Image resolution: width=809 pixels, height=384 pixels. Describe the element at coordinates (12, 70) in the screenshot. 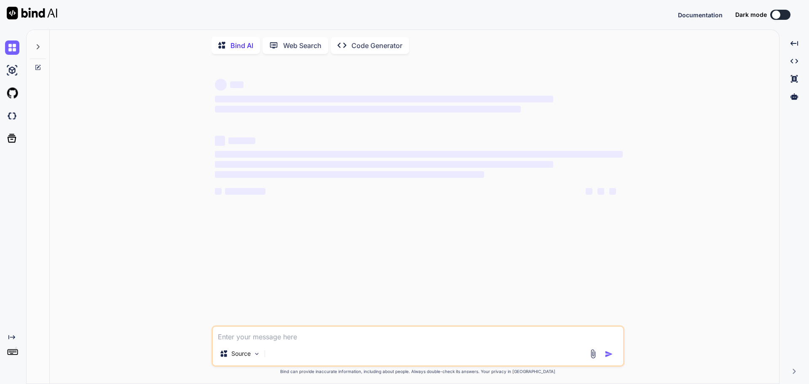

I see `img: ai-studio` at that location.